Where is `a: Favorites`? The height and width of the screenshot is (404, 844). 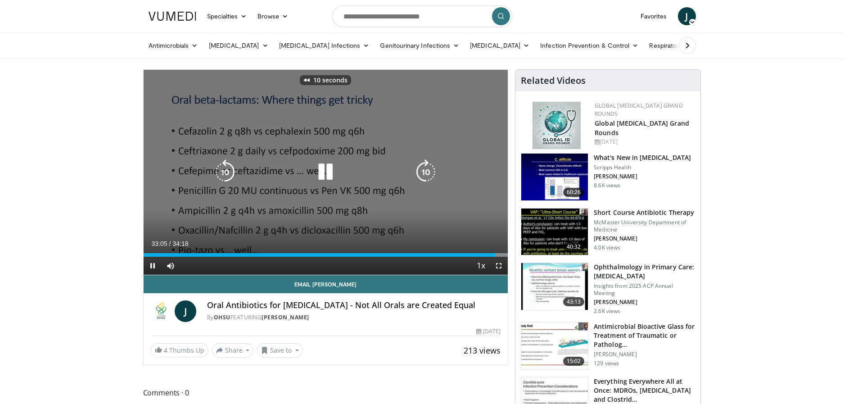
a: Favorites is located at coordinates (653, 16).